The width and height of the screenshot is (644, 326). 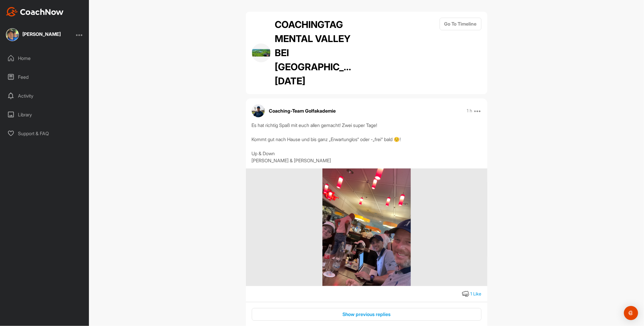 What do you see at coordinates (45, 58) in the screenshot?
I see `div: Home` at bounding box center [45, 58].